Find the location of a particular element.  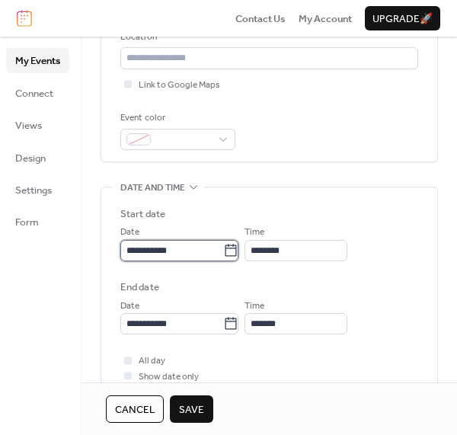

a: My Events is located at coordinates (37, 60).